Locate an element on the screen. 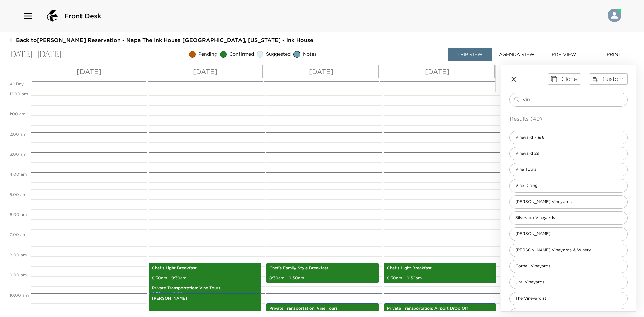  span: Unti Vineyards is located at coordinates (529, 282).